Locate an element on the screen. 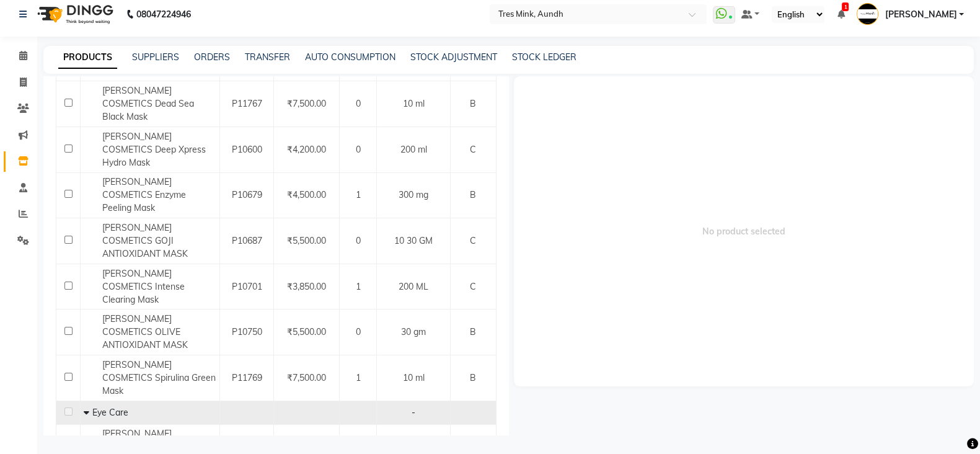  span: 10 30 GM is located at coordinates (413, 241).